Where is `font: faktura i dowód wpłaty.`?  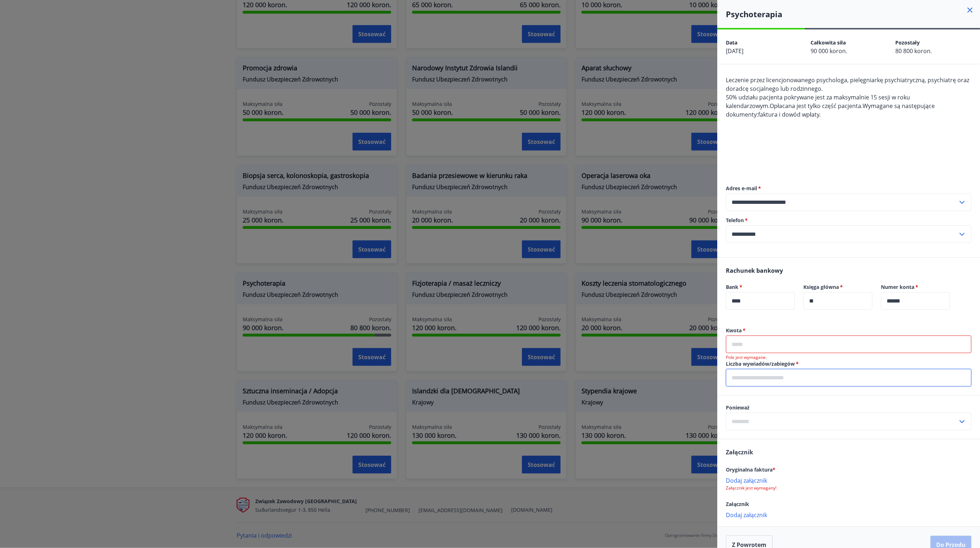
font: faktura i dowód wpłaty. is located at coordinates (789, 115).